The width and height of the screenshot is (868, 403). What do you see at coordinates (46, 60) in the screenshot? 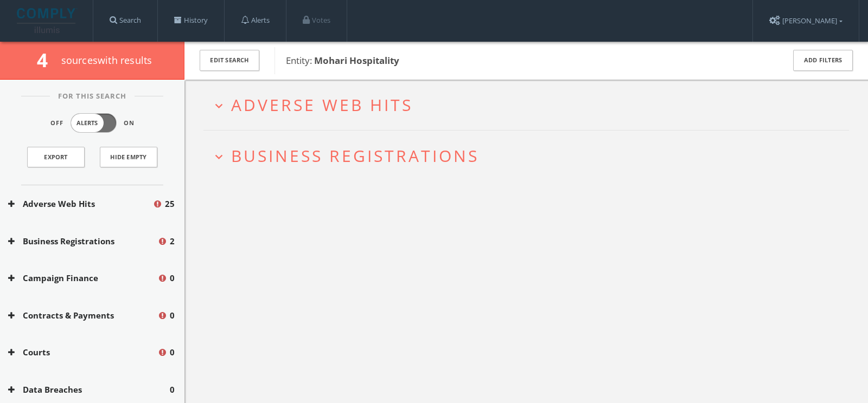
I see `span: 4` at bounding box center [46, 60].